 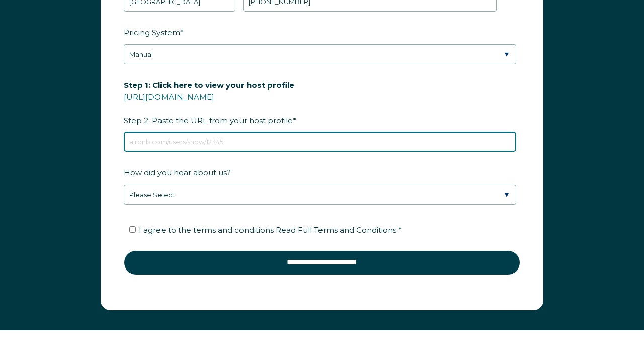 What do you see at coordinates (320, 142) in the screenshot?
I see `input: airbnb.com/users/show/12345` at bounding box center [320, 142].